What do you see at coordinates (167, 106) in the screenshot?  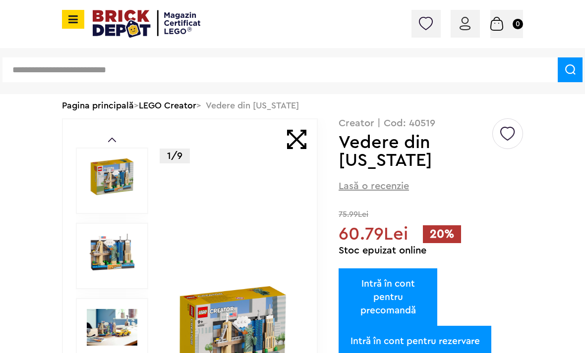 I see `a: LEGO Creator` at bounding box center [167, 106].